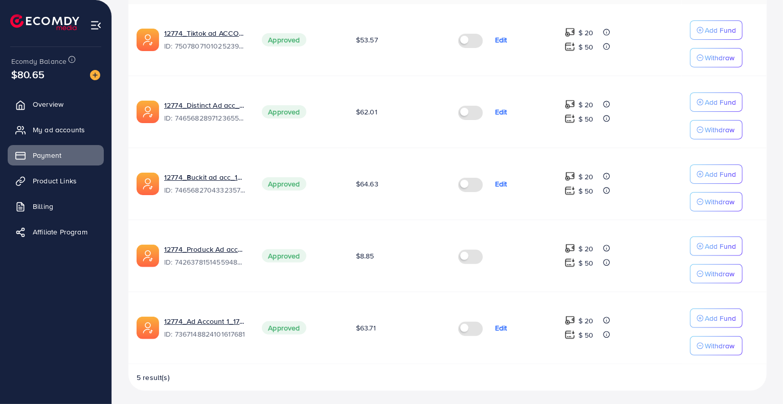  Describe the element at coordinates (56, 181) in the screenshot. I see `a: Product Links` at that location.